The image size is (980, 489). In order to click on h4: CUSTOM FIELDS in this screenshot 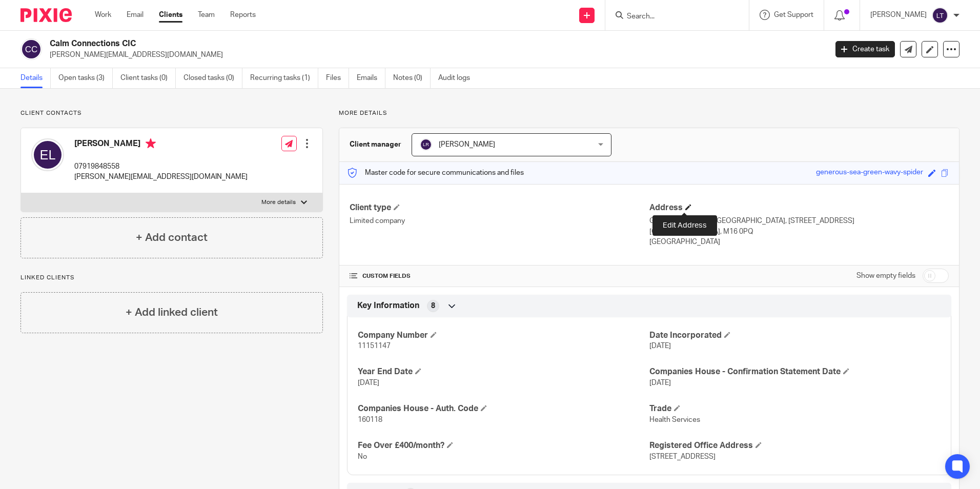, I will do `click(500, 277)`.